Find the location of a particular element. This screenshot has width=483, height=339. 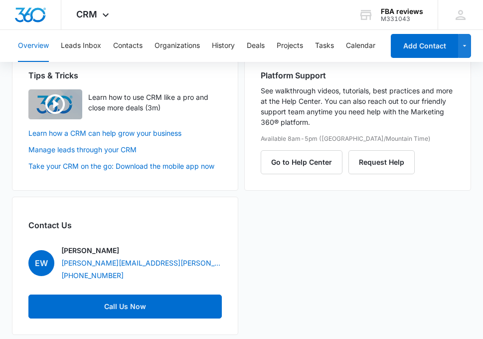

button: Contacts is located at coordinates (128, 46).